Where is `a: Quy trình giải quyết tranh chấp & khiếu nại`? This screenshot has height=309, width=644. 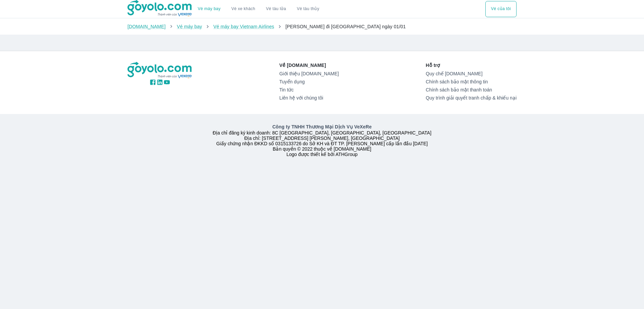
a: Quy trình giải quyết tranh chấp & khiếu nại is located at coordinates (471, 98).